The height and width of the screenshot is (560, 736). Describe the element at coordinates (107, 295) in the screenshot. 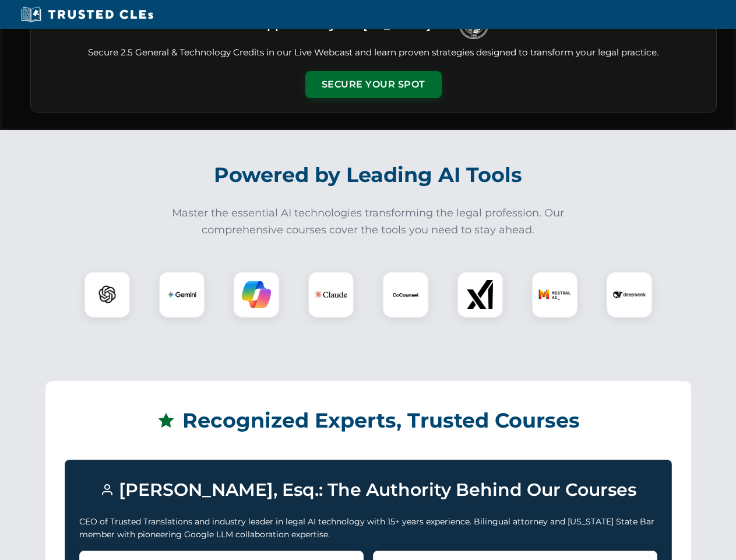

I see `img: ChatGPT Logo` at that location.